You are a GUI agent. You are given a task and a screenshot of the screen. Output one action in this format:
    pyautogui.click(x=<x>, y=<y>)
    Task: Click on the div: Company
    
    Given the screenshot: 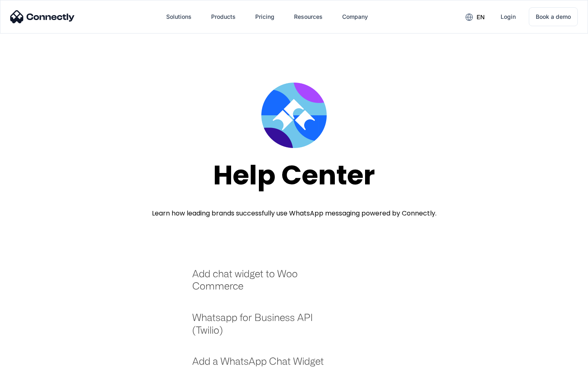 What is the action you would take?
    pyautogui.click(x=355, y=16)
    